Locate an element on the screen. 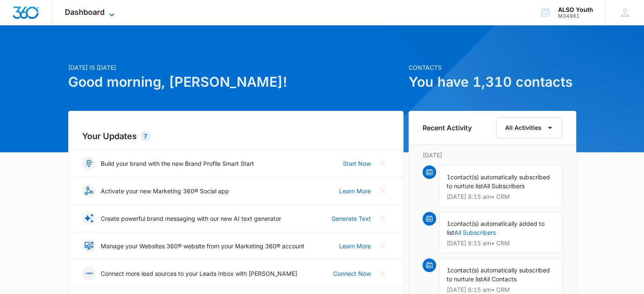 The height and width of the screenshot is (294, 644). div: 7 is located at coordinates (145, 136).